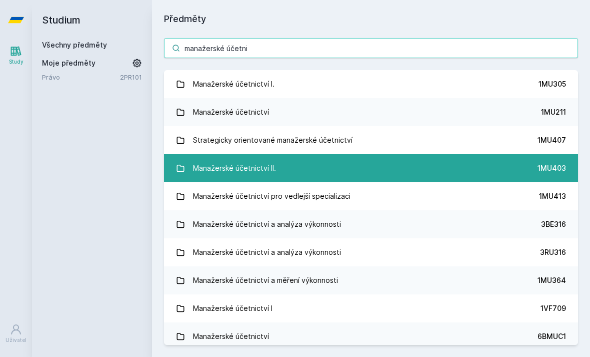  I want to click on input: Název nebo ident předmětu…, so click(371, 48).